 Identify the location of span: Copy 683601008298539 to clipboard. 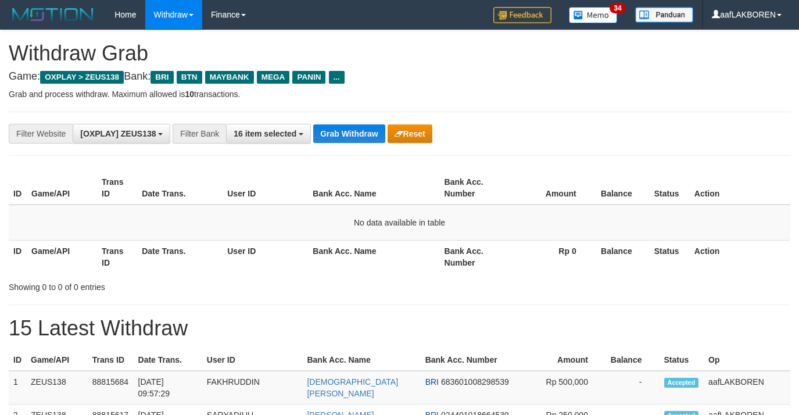
(475, 382).